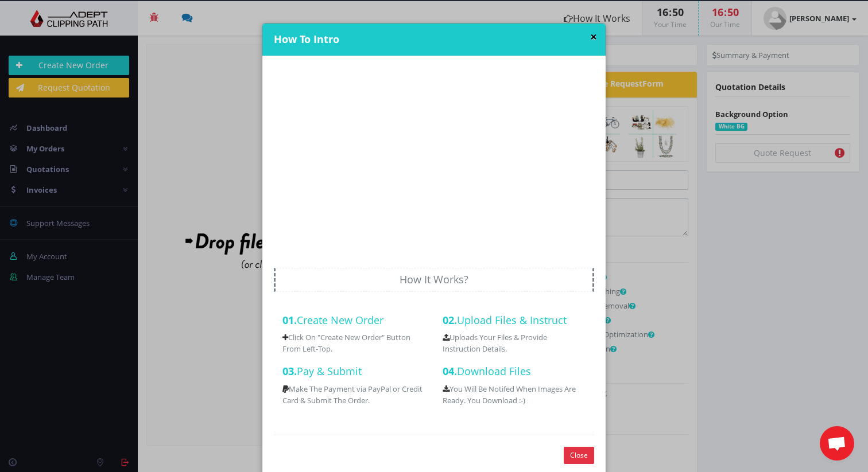 Image resolution: width=868 pixels, height=472 pixels. I want to click on strong: 03., so click(290, 371).